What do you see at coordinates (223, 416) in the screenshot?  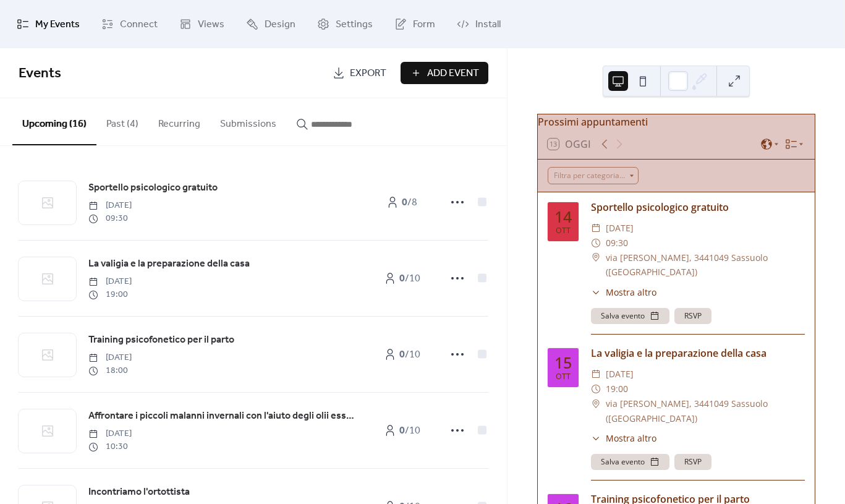 I see `a: Affrontare i piccoli malanni invernali con l'aiuto degli olii essenziali` at bounding box center [223, 416].